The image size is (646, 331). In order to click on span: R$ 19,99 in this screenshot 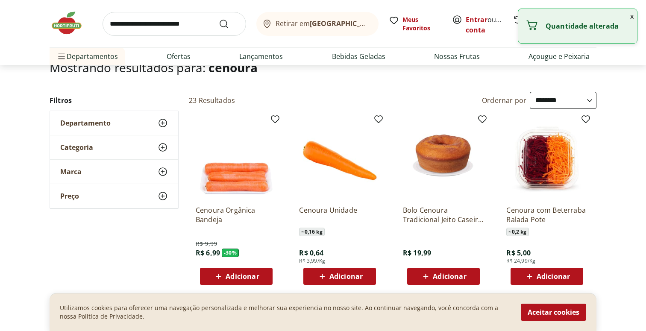, I will do `click(417, 253)`.